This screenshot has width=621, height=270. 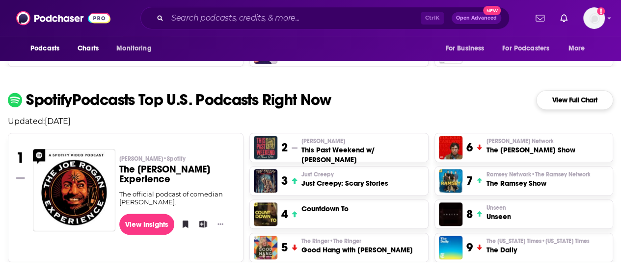 I want to click on h3: Unseen, so click(x=498, y=217).